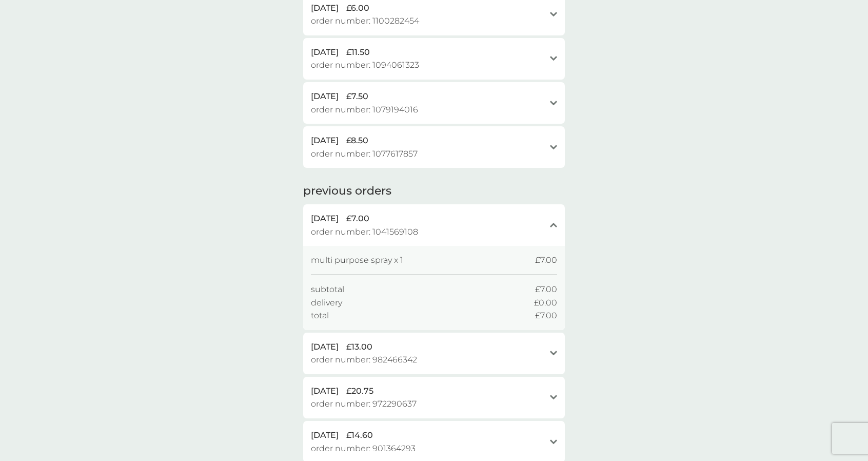 Image resolution: width=868 pixels, height=461 pixels. What do you see at coordinates (365, 21) in the screenshot?
I see `span: order number: 1100282454` at bounding box center [365, 21].